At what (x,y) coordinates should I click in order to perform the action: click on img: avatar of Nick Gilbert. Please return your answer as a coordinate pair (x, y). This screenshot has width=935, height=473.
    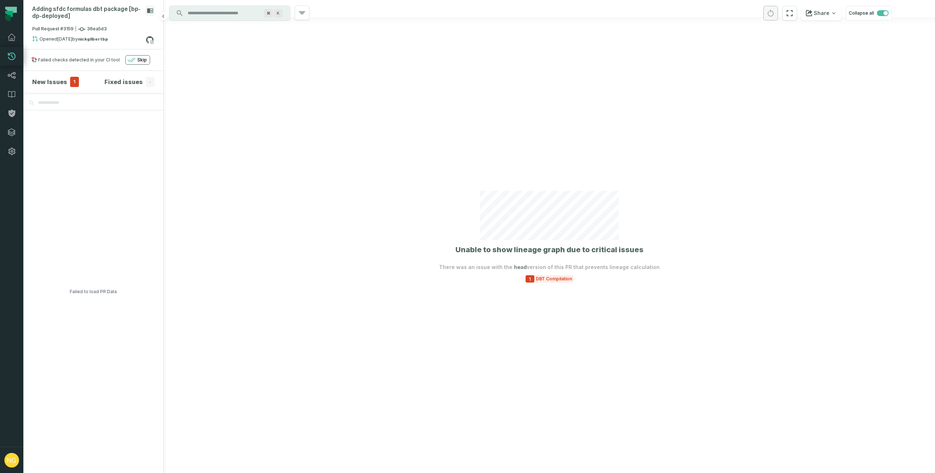
    Looking at the image, I should click on (12, 460).